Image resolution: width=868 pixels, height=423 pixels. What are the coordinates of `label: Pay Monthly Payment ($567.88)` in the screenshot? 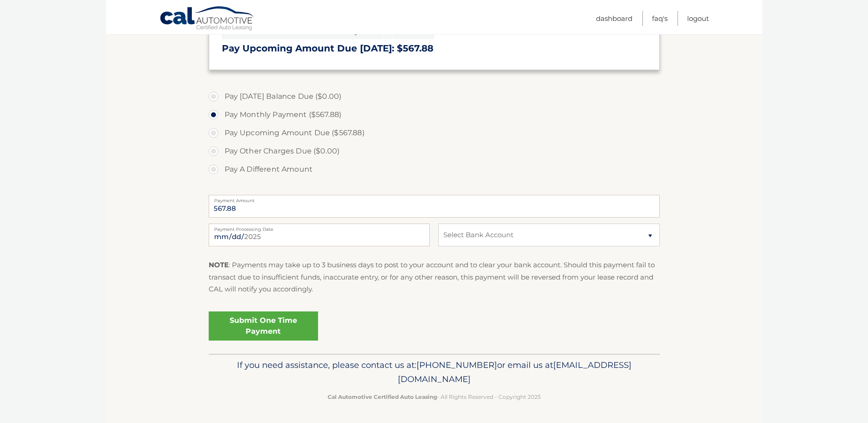 It's located at (434, 115).